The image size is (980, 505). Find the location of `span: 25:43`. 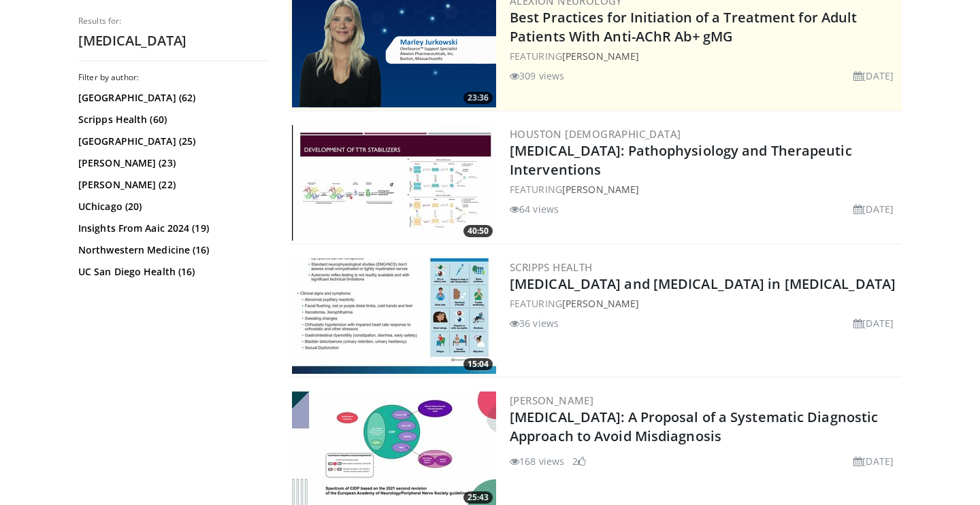

span: 25:43 is located at coordinates (478, 497).